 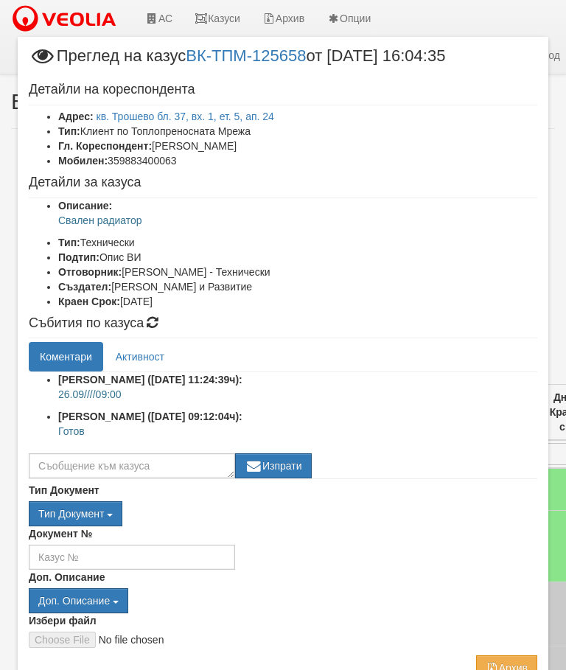 What do you see at coordinates (75, 514) in the screenshot?
I see `button: Тип Документ` at bounding box center [75, 514].